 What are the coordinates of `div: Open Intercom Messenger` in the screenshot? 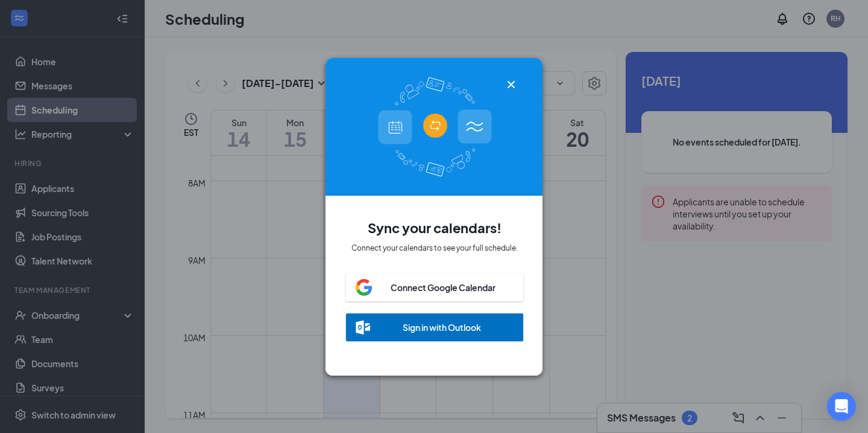 It's located at (841, 406).